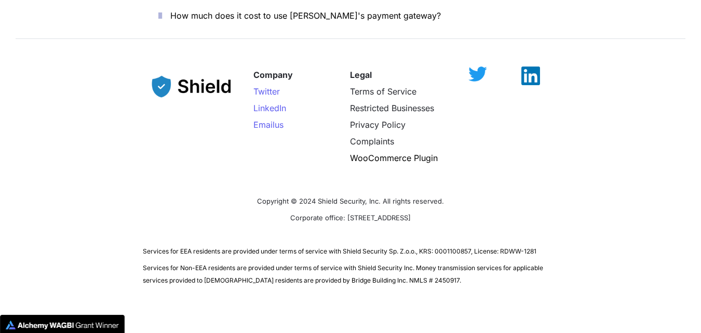 The height and width of the screenshot is (333, 701). I want to click on span: Terms of Service, so click(383, 91).